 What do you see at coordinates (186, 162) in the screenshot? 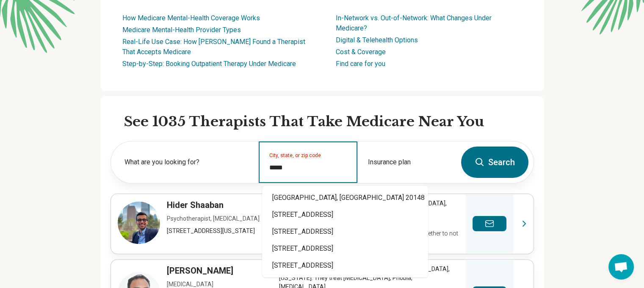
I see `label: What are you looking for?` at bounding box center [186, 162].